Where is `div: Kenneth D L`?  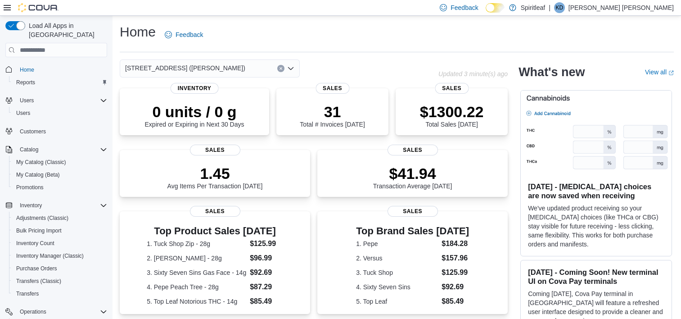 div: Kenneth D L is located at coordinates (560, 8).